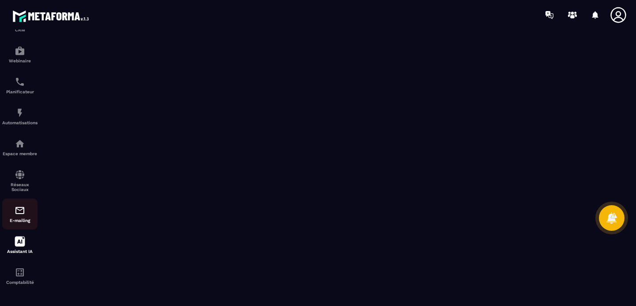 The height and width of the screenshot is (306, 636). I want to click on img: logo, so click(52, 16).